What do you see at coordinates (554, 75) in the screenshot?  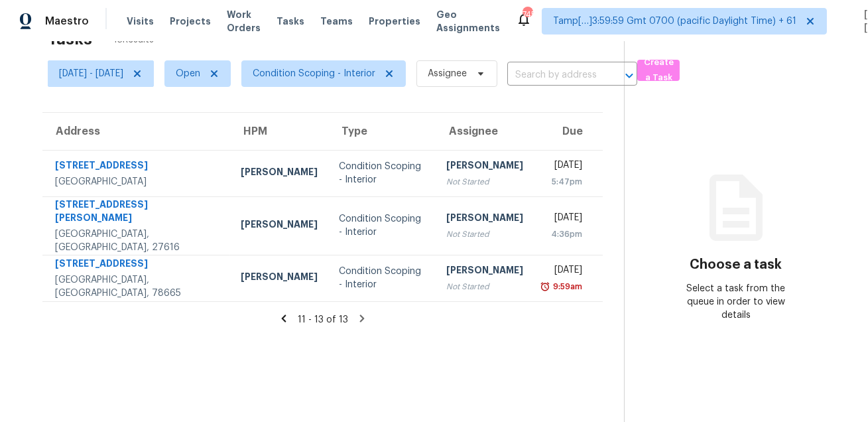 I see `input: Search by address` at bounding box center [554, 75].